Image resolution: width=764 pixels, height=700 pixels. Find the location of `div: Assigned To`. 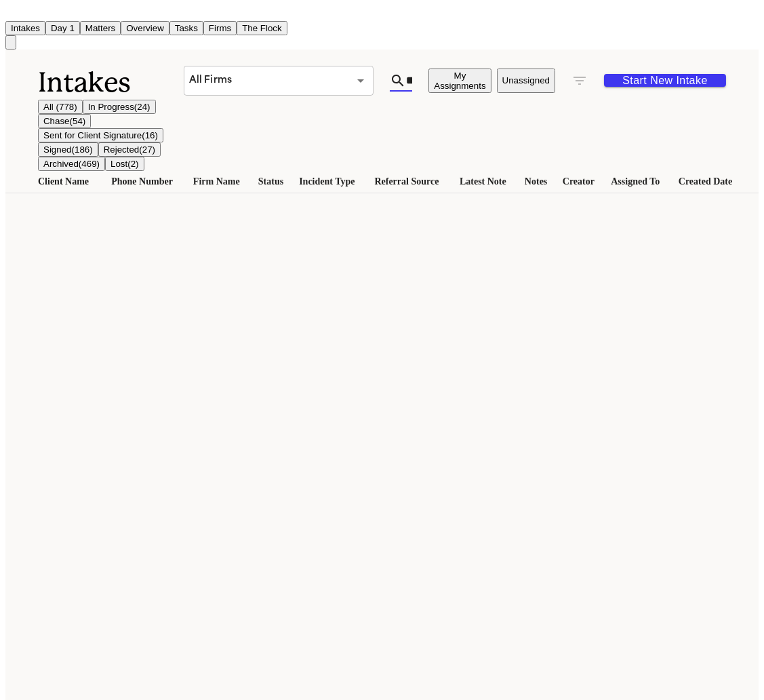

div: Assigned To is located at coordinates (640, 181).